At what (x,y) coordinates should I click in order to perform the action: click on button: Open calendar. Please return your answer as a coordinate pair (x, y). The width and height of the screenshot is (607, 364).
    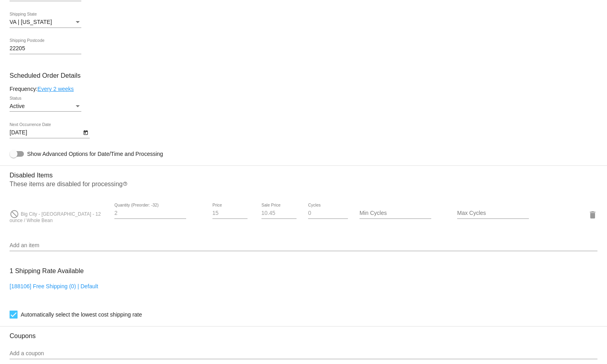
    Looking at the image, I should click on (86, 132).